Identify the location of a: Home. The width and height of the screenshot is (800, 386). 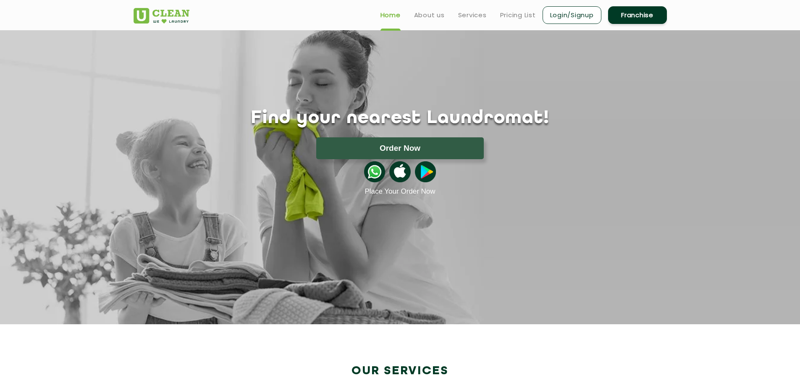
(390, 15).